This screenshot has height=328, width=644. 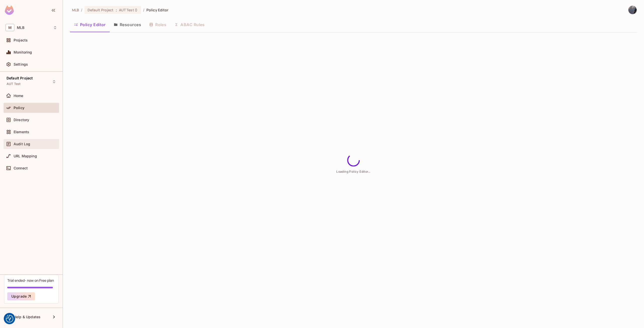 I want to click on span: Monitoring, so click(x=23, y=52).